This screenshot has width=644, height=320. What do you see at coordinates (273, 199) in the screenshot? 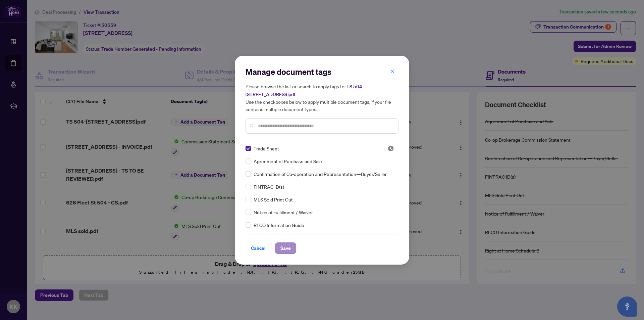
I see `span: MLS Sold Print Out` at bounding box center [273, 199].